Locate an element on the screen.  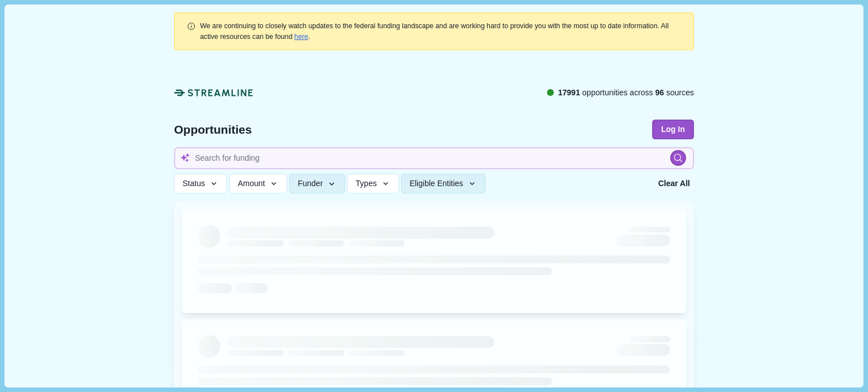
button: Types is located at coordinates (373, 184).